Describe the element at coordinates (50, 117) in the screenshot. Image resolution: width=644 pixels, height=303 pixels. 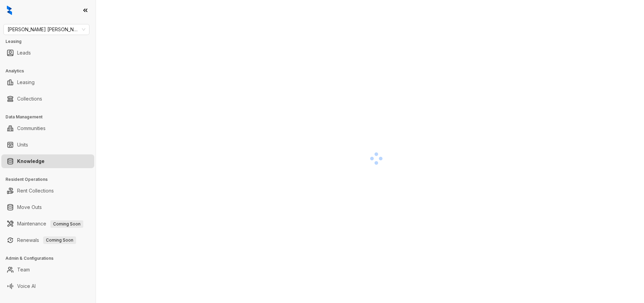
I see `h3: Data Management` at that location.